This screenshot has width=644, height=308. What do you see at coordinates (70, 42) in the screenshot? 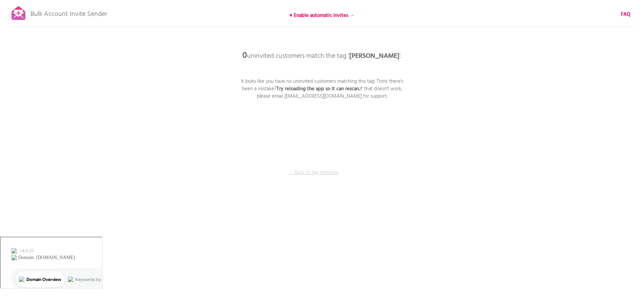
I see `img: tab_keywords_by_traffic_grey.svg` at bounding box center [70, 42].